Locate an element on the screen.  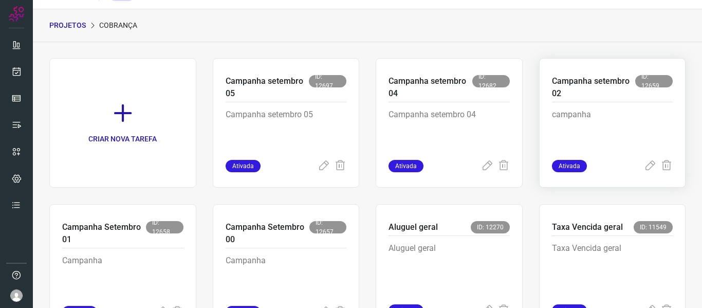
span: ID: 12657 is located at coordinates (328, 227).